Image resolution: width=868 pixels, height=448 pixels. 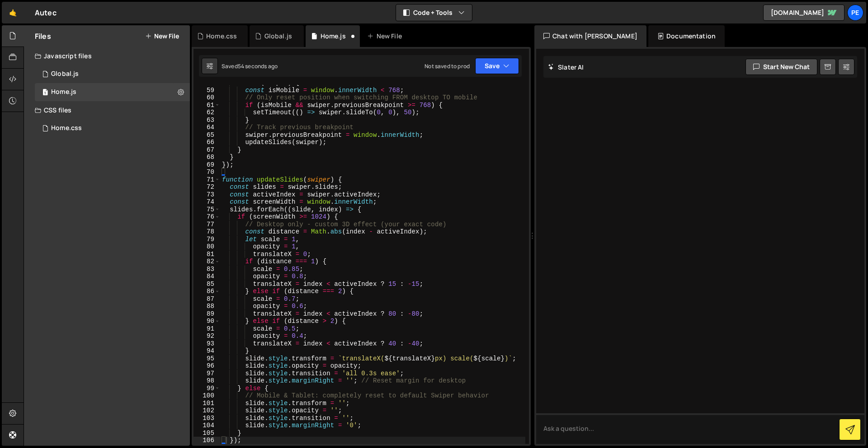 What do you see at coordinates (207, 112) in the screenshot?
I see `div: 62` at bounding box center [207, 112].